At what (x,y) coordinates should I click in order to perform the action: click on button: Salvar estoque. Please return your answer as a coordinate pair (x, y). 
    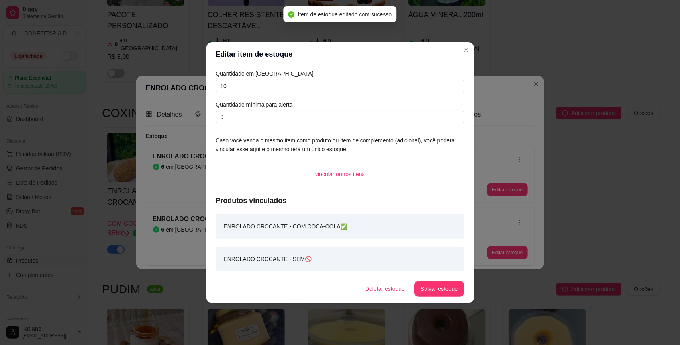
    Looking at the image, I should click on (439, 289).